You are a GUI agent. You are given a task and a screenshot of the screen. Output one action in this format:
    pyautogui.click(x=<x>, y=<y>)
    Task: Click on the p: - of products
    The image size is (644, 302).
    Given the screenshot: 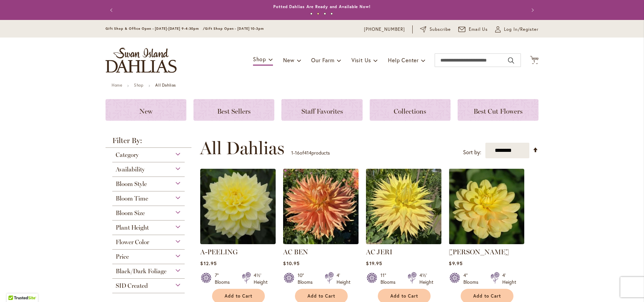 What is the action you would take?
    pyautogui.click(x=310, y=153)
    